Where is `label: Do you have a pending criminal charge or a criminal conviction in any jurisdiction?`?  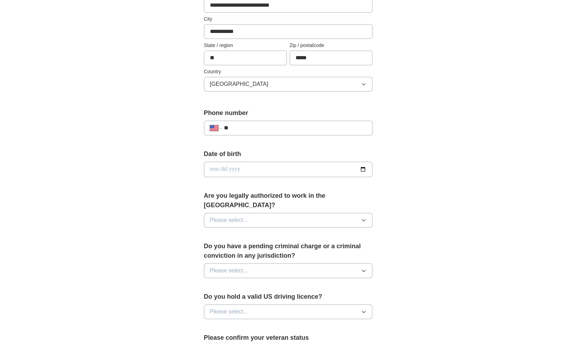 label: Do you have a pending criminal charge or a criminal conviction in any jurisdiction? is located at coordinates (288, 251).